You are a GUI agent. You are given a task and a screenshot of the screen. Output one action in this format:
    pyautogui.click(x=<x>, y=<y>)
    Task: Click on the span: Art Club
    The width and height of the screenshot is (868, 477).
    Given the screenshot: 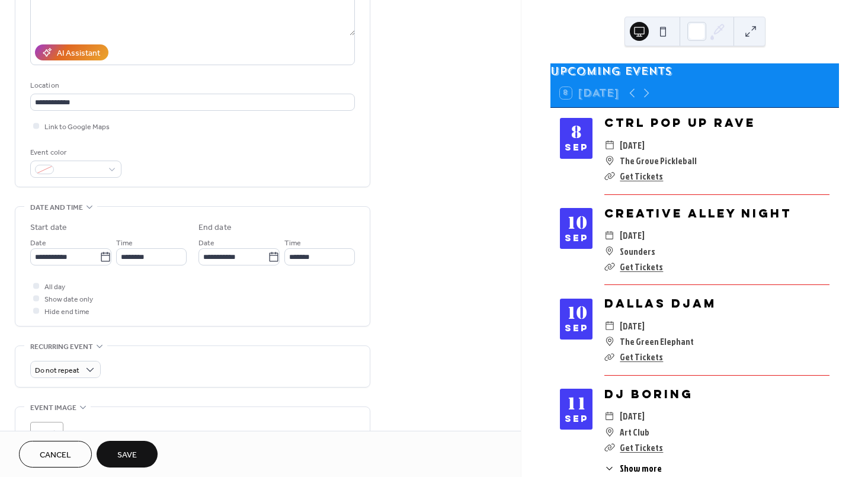 What is the action you would take?
    pyautogui.click(x=634, y=432)
    